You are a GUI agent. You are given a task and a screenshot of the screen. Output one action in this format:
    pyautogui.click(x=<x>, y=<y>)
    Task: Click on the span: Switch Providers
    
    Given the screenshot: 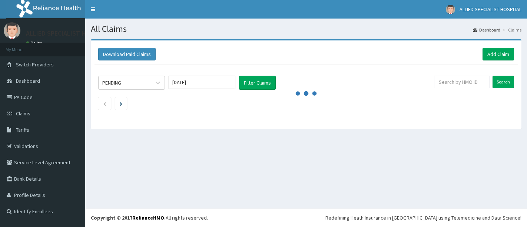 What is the action you would take?
    pyautogui.click(x=35, y=64)
    